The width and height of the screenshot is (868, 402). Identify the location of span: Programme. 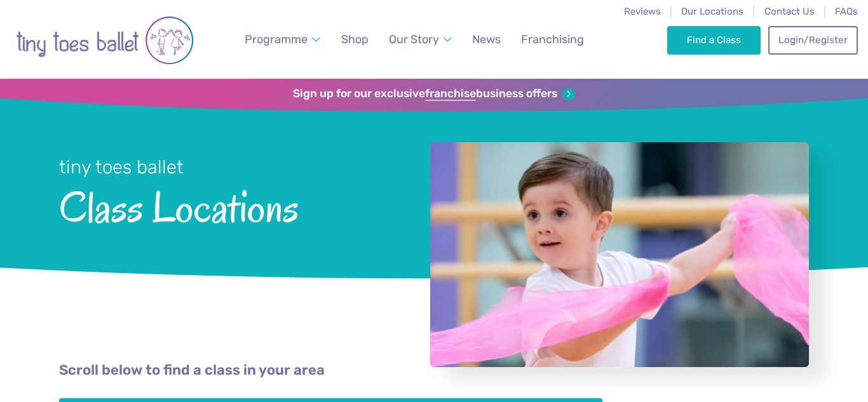
(276, 39).